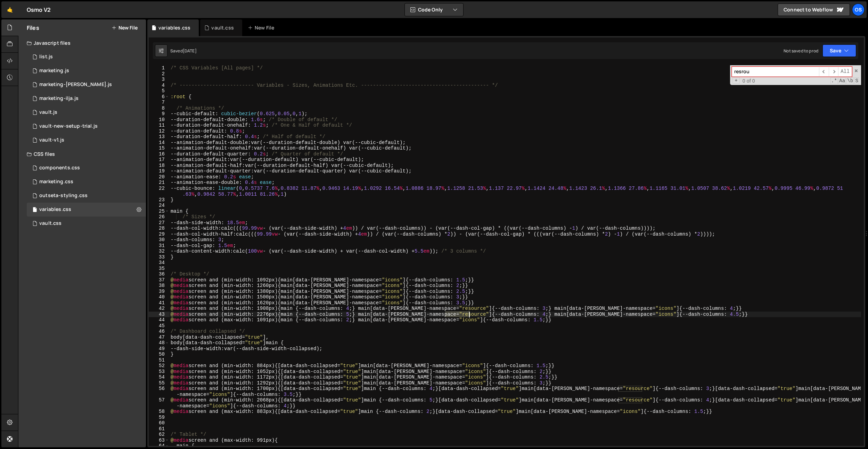 This screenshot has height=449, width=868. I want to click on div: 20, so click(159, 177).